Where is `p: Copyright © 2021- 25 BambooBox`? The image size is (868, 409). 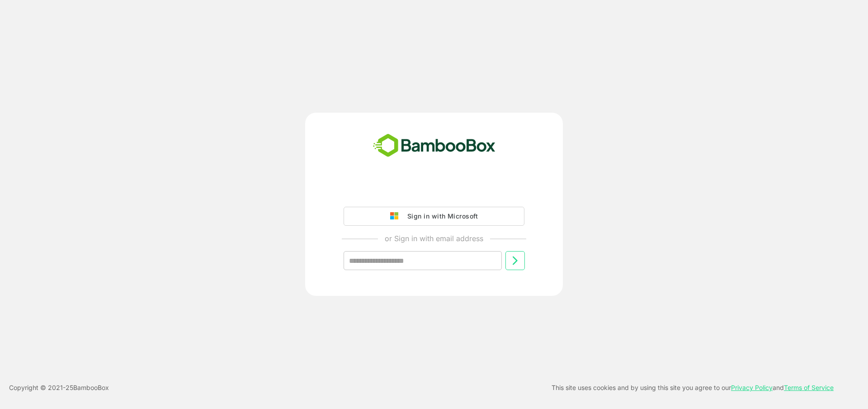
p: Copyright © 2021- 25 BambooBox is located at coordinates (59, 388).